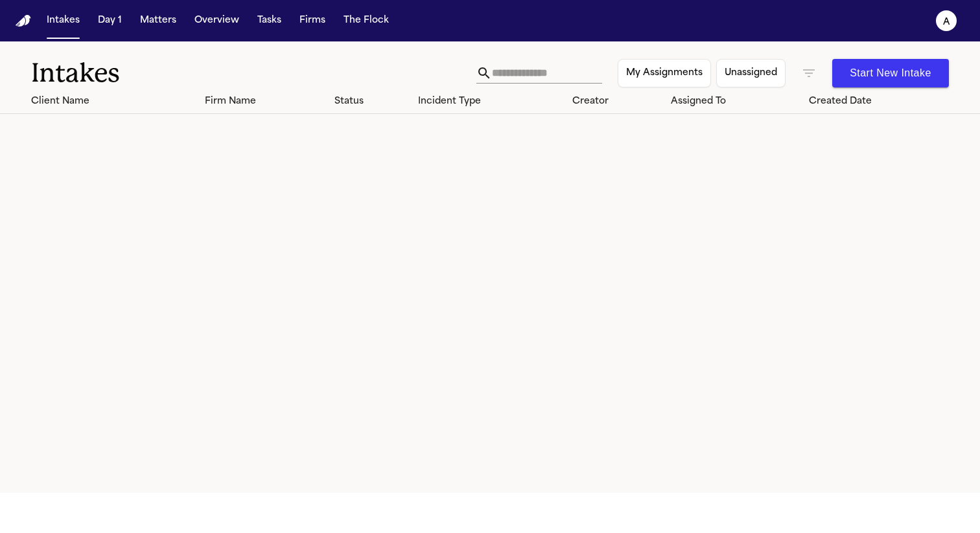  I want to click on div: Firm Name, so click(265, 101).